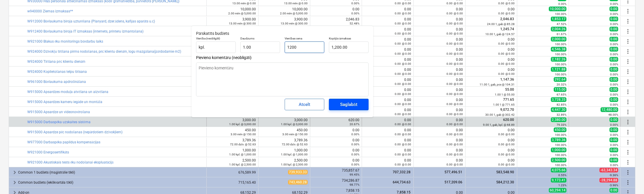 This screenshot has width=644, height=194. I want to click on span: 743,460.28, so click(298, 183).